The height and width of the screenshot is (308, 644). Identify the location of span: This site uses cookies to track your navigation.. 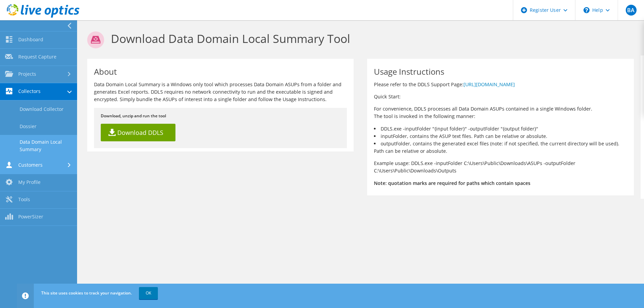
(87, 292).